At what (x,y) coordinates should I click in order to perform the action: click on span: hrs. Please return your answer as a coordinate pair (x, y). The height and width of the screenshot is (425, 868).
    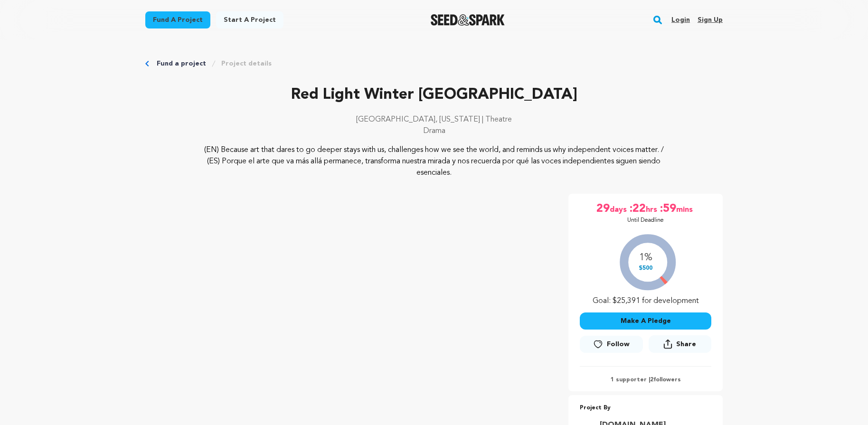
    Looking at the image, I should click on (653, 209).